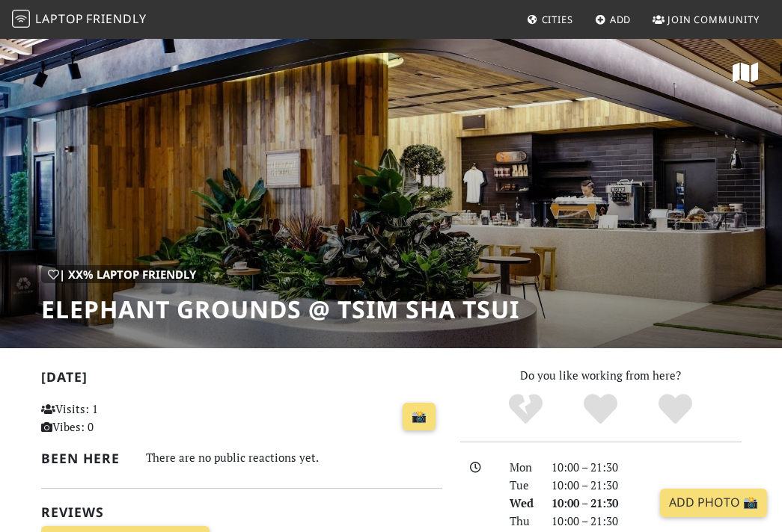 This screenshot has height=532, width=782. Describe the element at coordinates (713, 503) in the screenshot. I see `a: Add Photo 📸` at that location.